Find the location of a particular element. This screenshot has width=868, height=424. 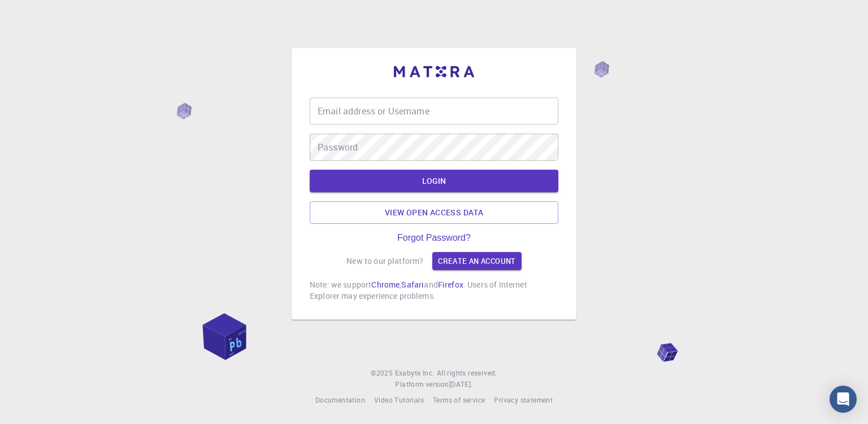

span: All rights reserved. is located at coordinates (467, 373).